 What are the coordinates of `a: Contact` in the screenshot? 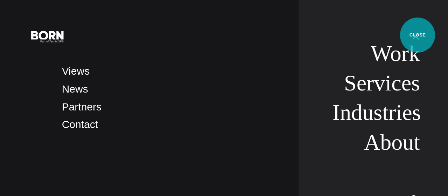 It's located at (80, 124).